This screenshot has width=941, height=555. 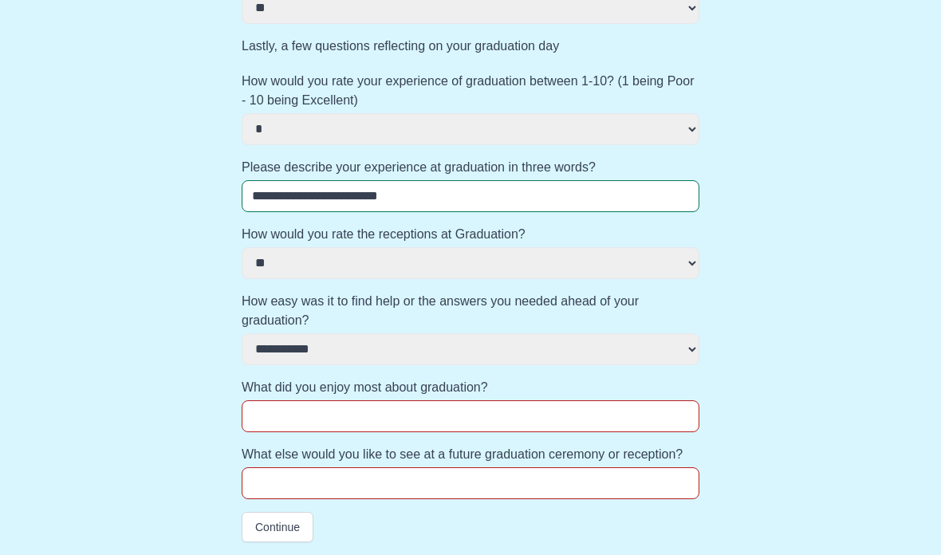 What do you see at coordinates (471, 91) in the screenshot?
I see `label: How would you rate your experience of graduation between 1-10? (1 being Poor - 10 being Excellent)` at bounding box center [471, 91].